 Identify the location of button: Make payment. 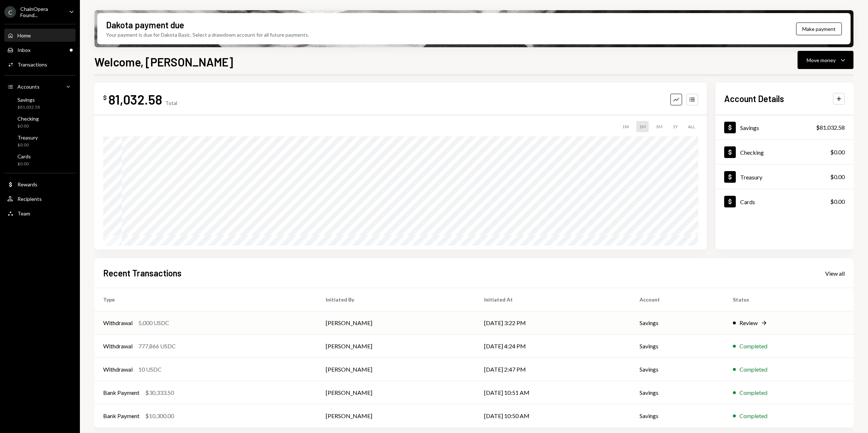
(819, 29).